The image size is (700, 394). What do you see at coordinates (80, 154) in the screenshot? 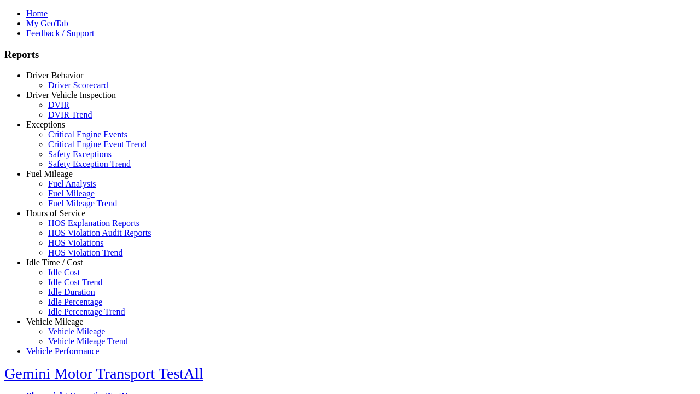
I see `a: Safety Exceptions` at bounding box center [80, 154].